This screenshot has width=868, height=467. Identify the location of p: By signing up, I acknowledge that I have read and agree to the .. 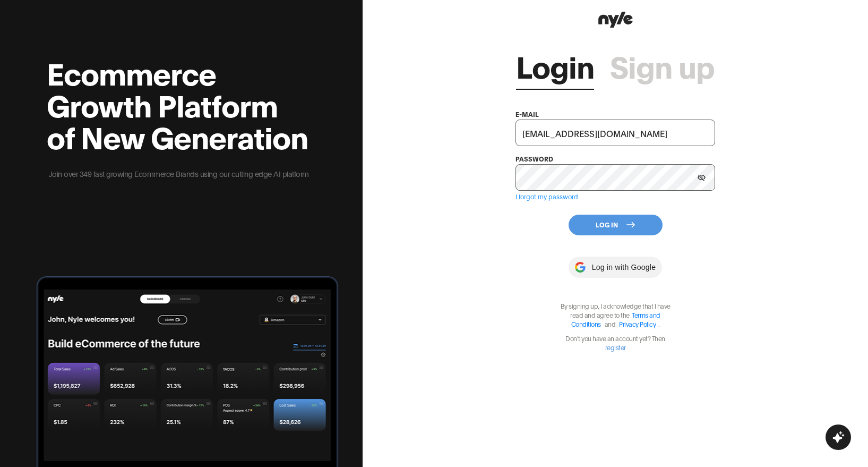
(615, 315).